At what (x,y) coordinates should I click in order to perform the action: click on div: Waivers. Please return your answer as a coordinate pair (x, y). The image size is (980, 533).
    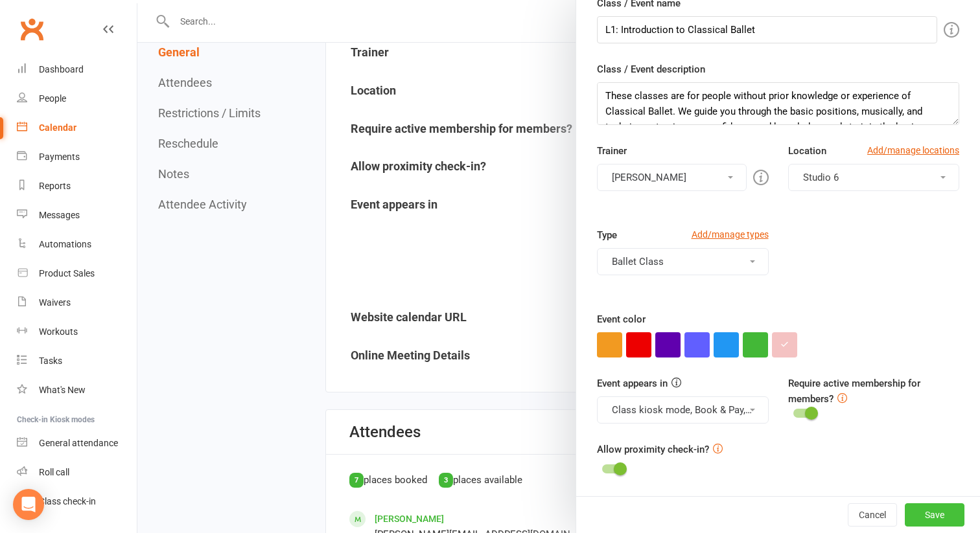
    Looking at the image, I should click on (54, 302).